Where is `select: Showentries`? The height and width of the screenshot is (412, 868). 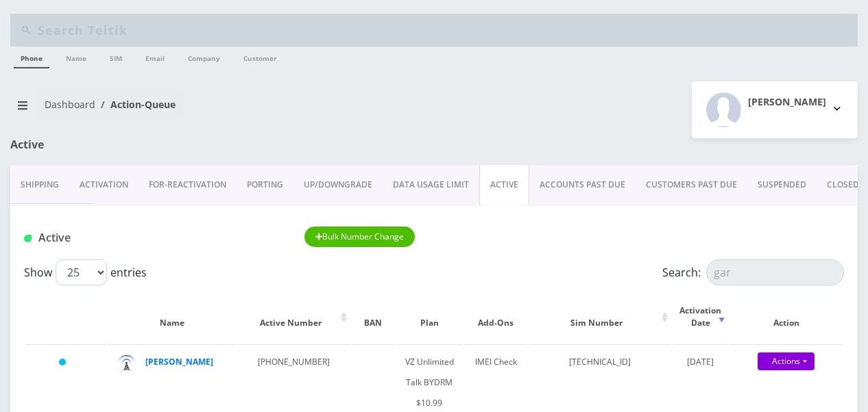
select: Showentries is located at coordinates (81, 273).